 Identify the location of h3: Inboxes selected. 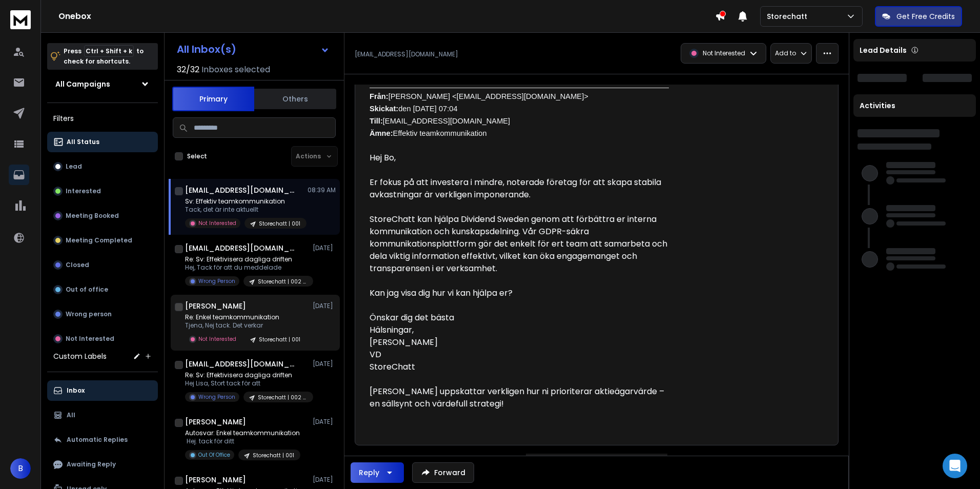
(236, 70).